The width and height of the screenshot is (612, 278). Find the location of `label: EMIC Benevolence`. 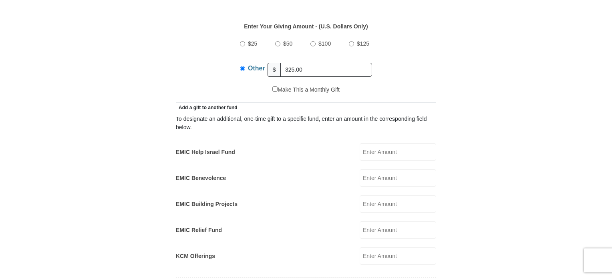

label: EMIC Benevolence is located at coordinates (201, 178).